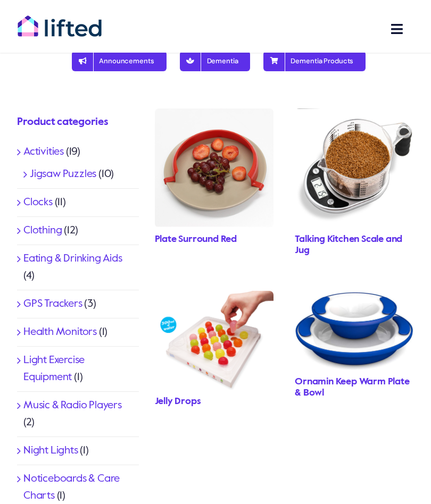 The image size is (431, 504). What do you see at coordinates (315, 61) in the screenshot?
I see `a: Dementia Products` at bounding box center [315, 61].